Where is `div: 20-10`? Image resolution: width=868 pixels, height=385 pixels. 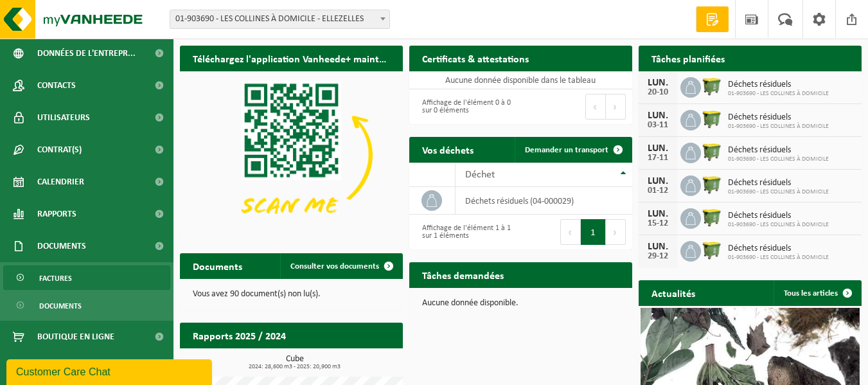 div: 20-10 is located at coordinates (658, 92).